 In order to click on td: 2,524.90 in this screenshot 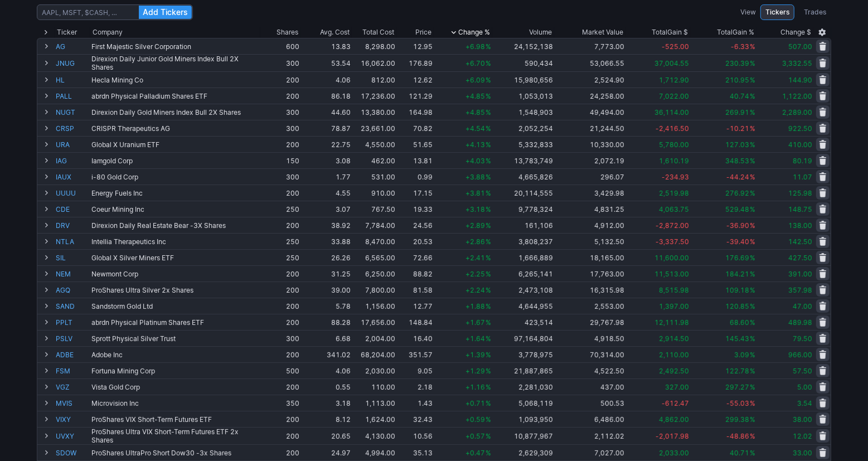, I will do `click(590, 79)`.